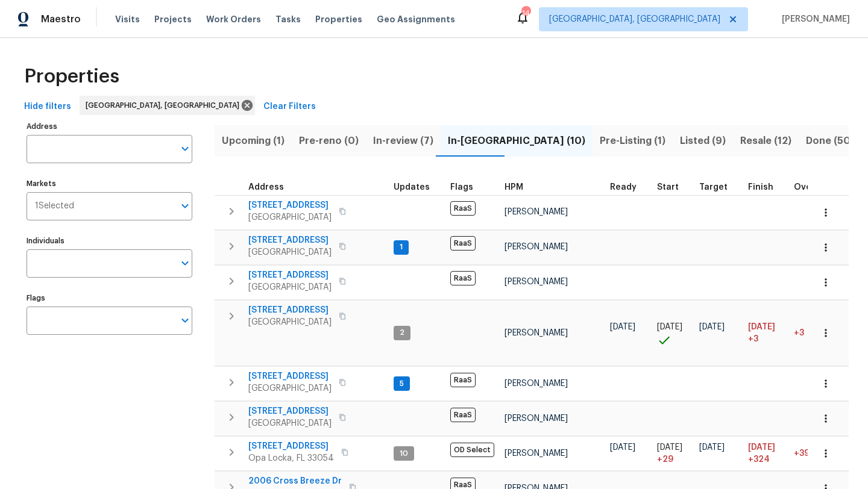  What do you see at coordinates (815, 333) in the screenshot?
I see `td: 3 day(s) past target finish date` at bounding box center [815, 333].